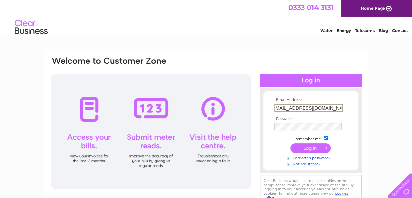 This screenshot has width=412, height=198. What do you see at coordinates (344, 30) in the screenshot?
I see `a: Energy` at bounding box center [344, 30].